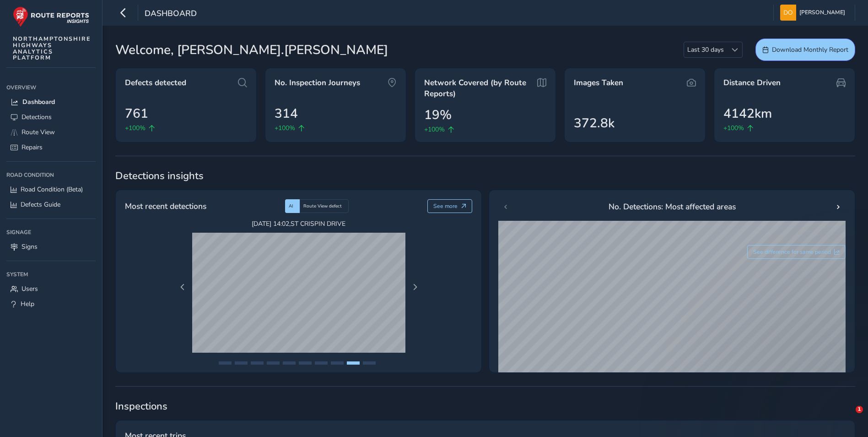  What do you see at coordinates (317, 83) in the screenshot?
I see `span: No. Inspection Journeys` at bounding box center [317, 83].